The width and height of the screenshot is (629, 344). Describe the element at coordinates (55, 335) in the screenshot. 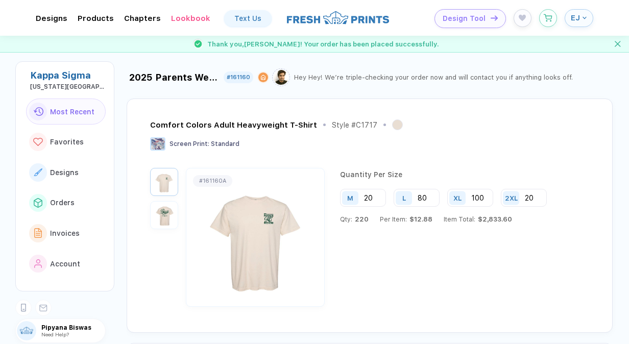

I see `span: Need Help?` at that location.